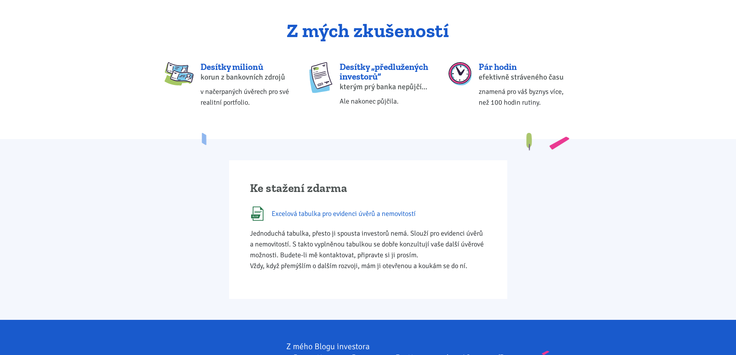 The image size is (736, 355). What do you see at coordinates (402, 346) in the screenshot?
I see `div: Z mého Blogu investora` at bounding box center [402, 346].